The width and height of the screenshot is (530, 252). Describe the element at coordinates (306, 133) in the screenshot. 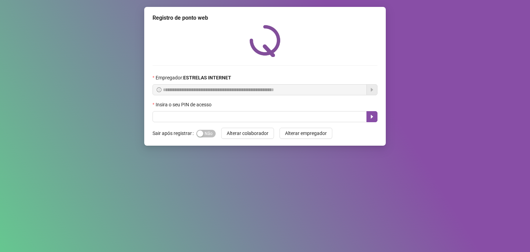

I see `span: Alterar empregador` at that location.